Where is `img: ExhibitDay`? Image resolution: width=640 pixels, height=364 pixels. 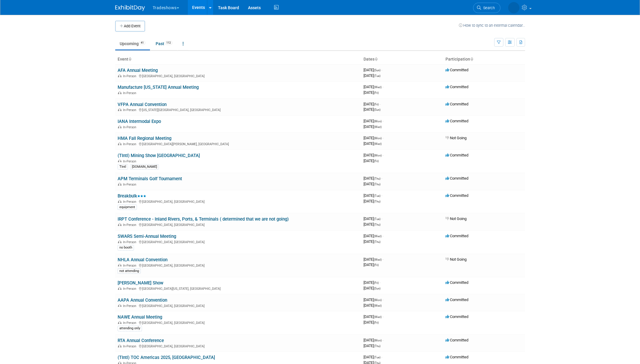 img: ExhibitDay is located at coordinates (130, 8).